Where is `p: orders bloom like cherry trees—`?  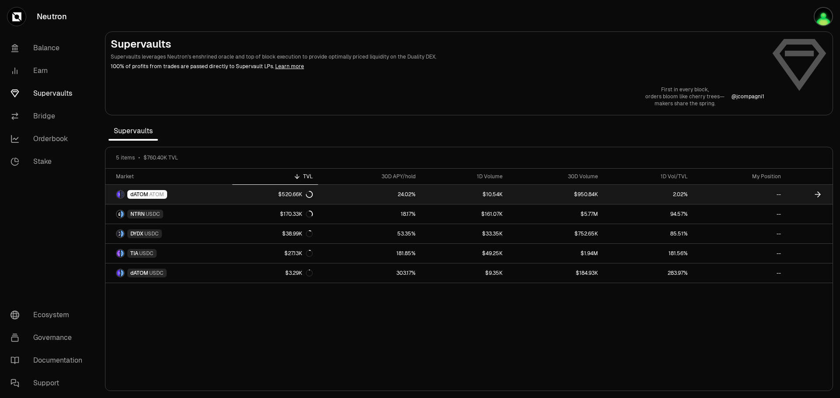
p: orders bloom like cherry trees— is located at coordinates (684, 97).